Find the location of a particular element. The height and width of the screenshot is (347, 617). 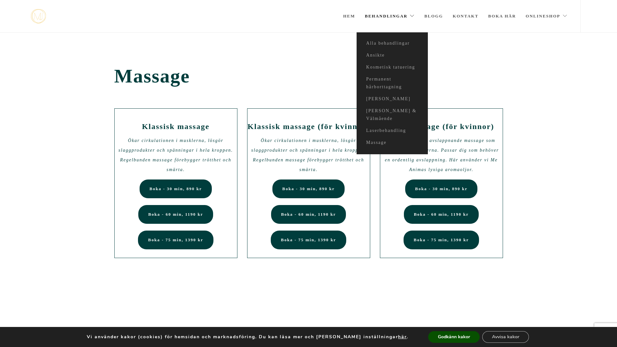

span: Massage is located at coordinates (309, 76).